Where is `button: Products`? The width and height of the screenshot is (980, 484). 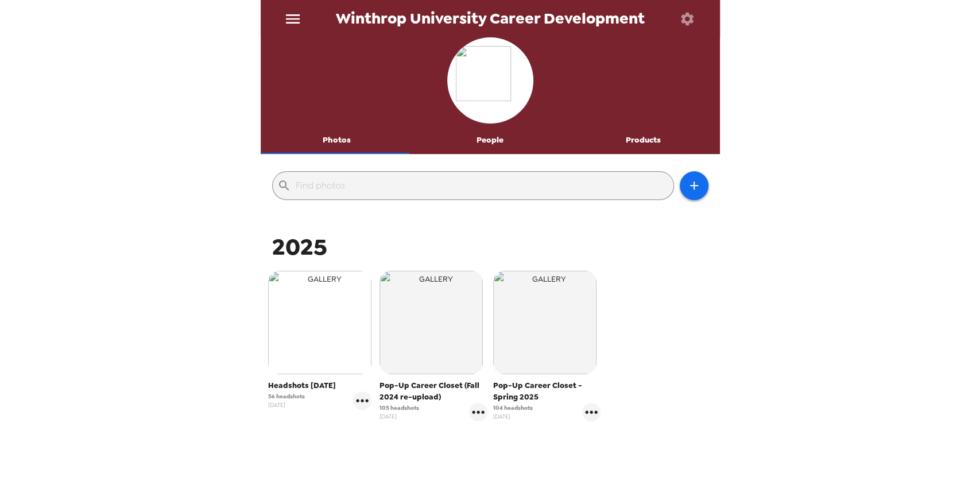 button: Products is located at coordinates (643, 140).